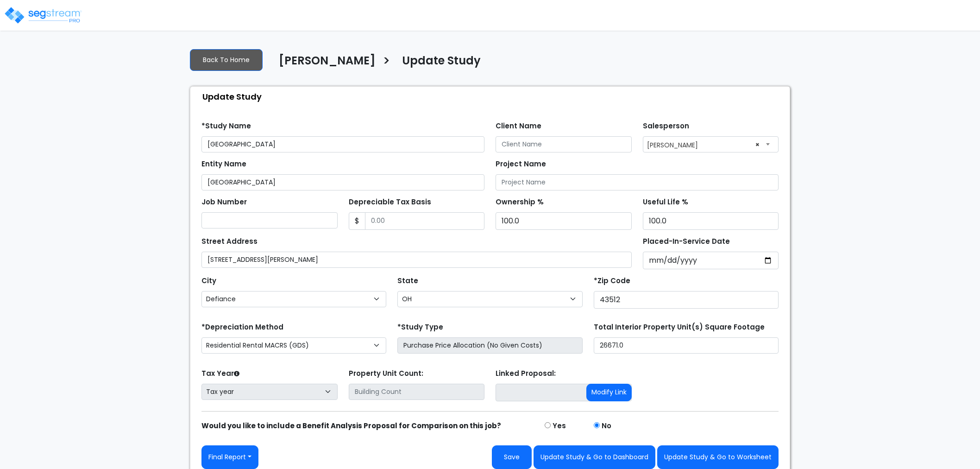  Describe the element at coordinates (636, 182) in the screenshot. I see `input: Project Name` at that location.